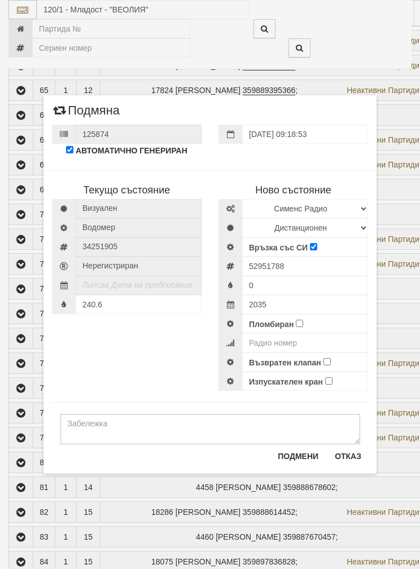  I want to click on button: Подмени, so click(298, 457).